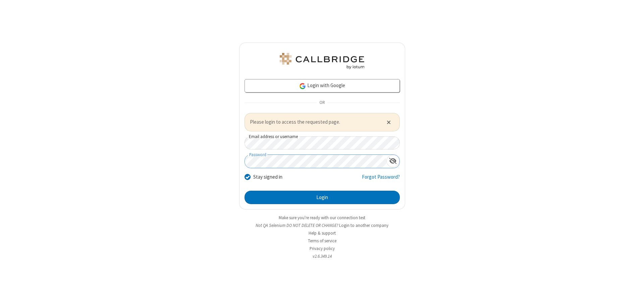  What do you see at coordinates (389, 122) in the screenshot?
I see `button: Close alert` at bounding box center [389, 122].